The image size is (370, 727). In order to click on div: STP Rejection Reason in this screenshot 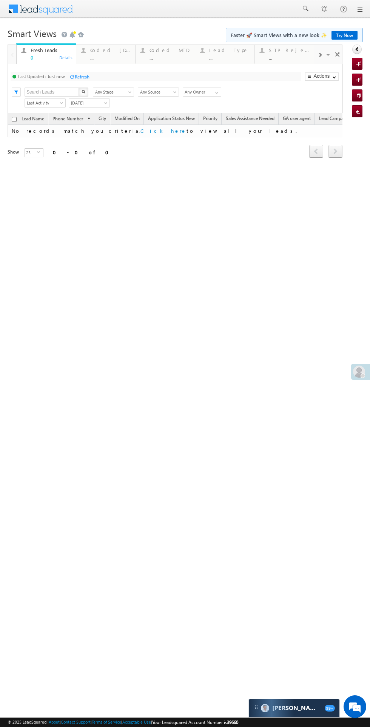, I will do `click(289, 50)`.